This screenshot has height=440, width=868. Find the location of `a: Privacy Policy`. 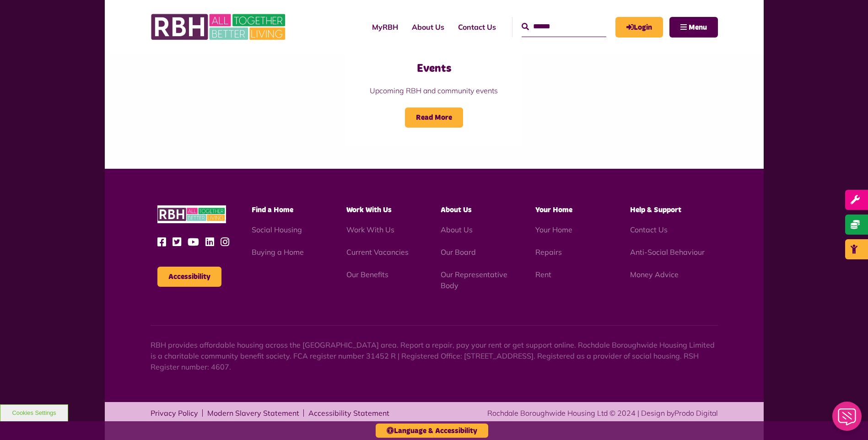

a: Privacy Policy is located at coordinates (175, 413).